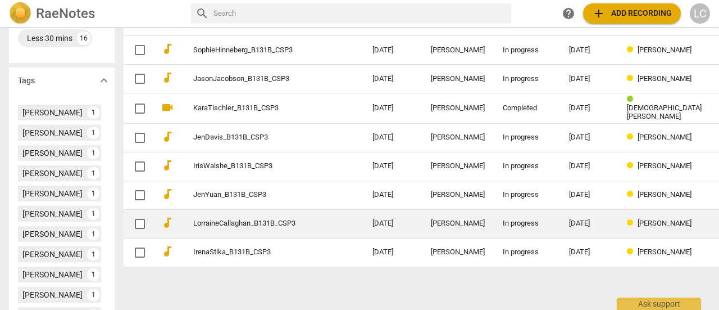 This screenshot has width=719, height=310. Describe the element at coordinates (262, 108) in the screenshot. I see `a: KaraTischler_B131B_CSP3` at that location.